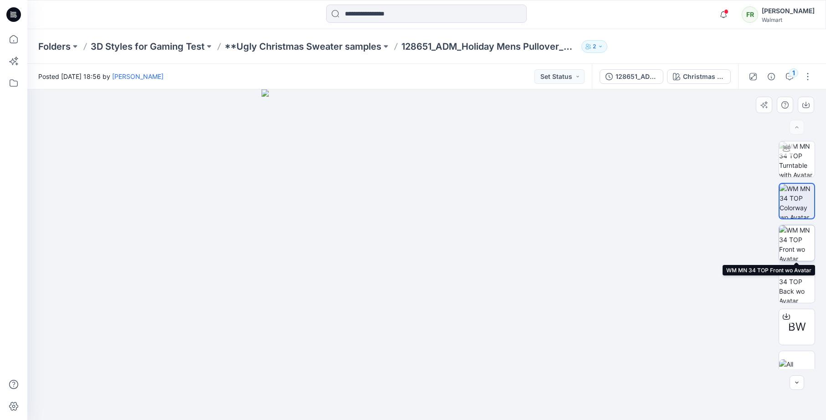 This screenshot has width=826, height=420. Describe the element at coordinates (789, 77) in the screenshot. I see `button: 1` at that location.